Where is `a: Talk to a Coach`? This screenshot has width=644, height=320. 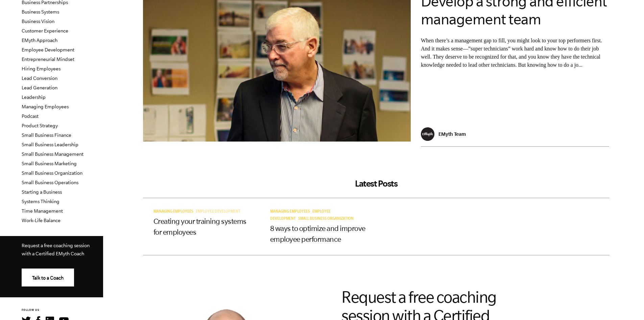 a: Talk to a Coach is located at coordinates (48, 277).